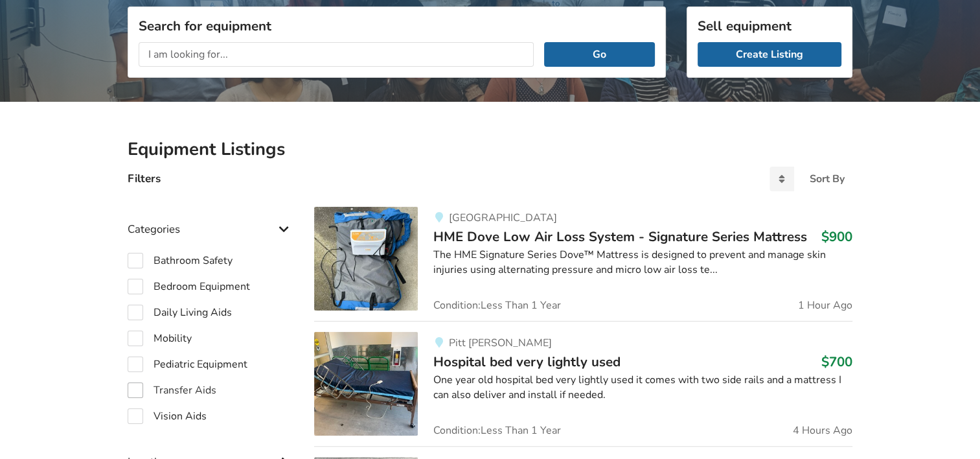  What do you see at coordinates (366, 383) in the screenshot?
I see `img: bedroom equipment-hospital bed very lightly used` at bounding box center [366, 383].